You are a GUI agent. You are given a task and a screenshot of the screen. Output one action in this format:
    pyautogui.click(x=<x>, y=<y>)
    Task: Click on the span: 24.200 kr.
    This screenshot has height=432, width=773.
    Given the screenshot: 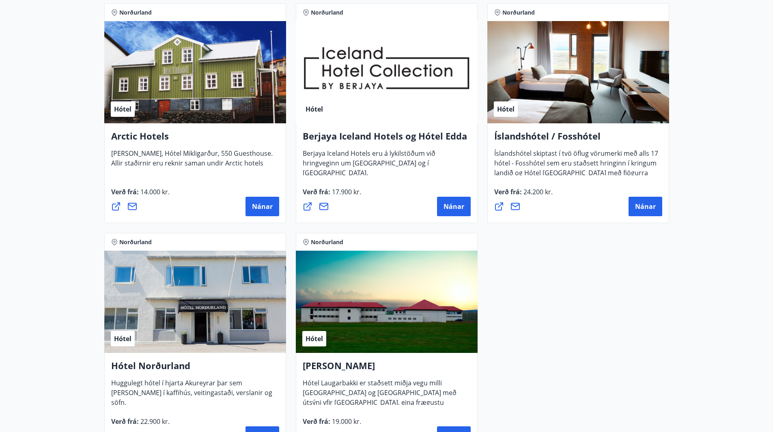 What is the action you would take?
    pyautogui.click(x=537, y=192)
    